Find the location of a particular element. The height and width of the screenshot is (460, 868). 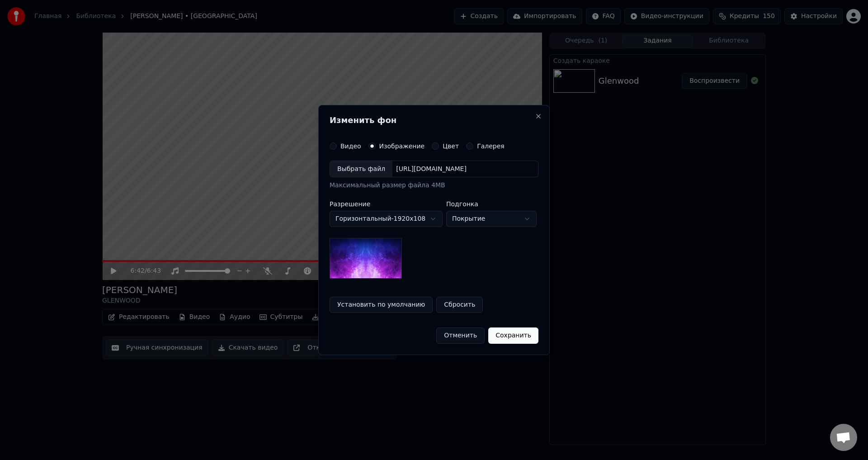

label: Видео is located at coordinates (351, 146).